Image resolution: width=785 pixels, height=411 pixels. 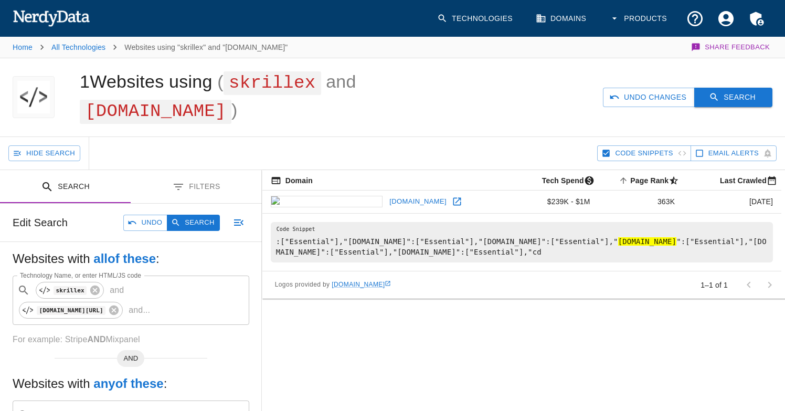 I want to click on span: Logos provided by, so click(x=333, y=285).